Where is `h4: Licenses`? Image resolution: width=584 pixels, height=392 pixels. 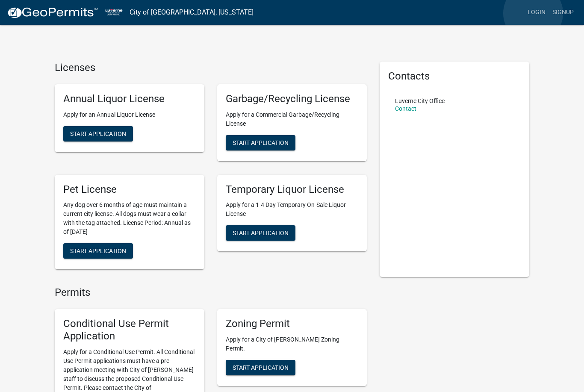
h4: Licenses is located at coordinates (211, 67).